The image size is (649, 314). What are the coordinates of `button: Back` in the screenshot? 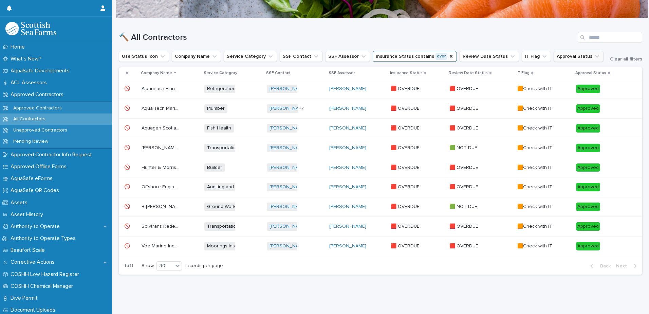 It's located at (599, 266).